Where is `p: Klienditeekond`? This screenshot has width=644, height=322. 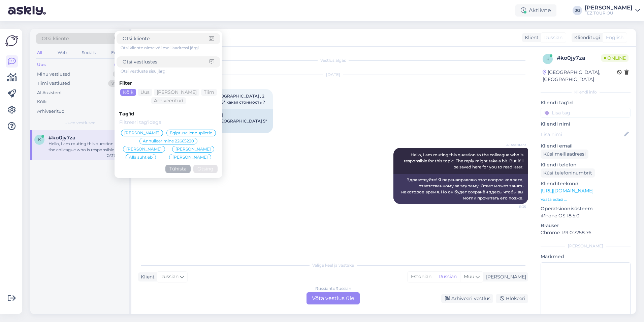 p: Klienditeekond is located at coordinates (585, 183).